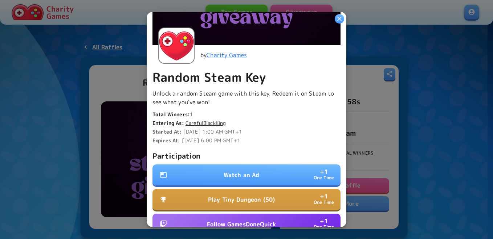 This screenshot has width=493, height=239. I want to click on p: Watch an Ad, so click(241, 175).